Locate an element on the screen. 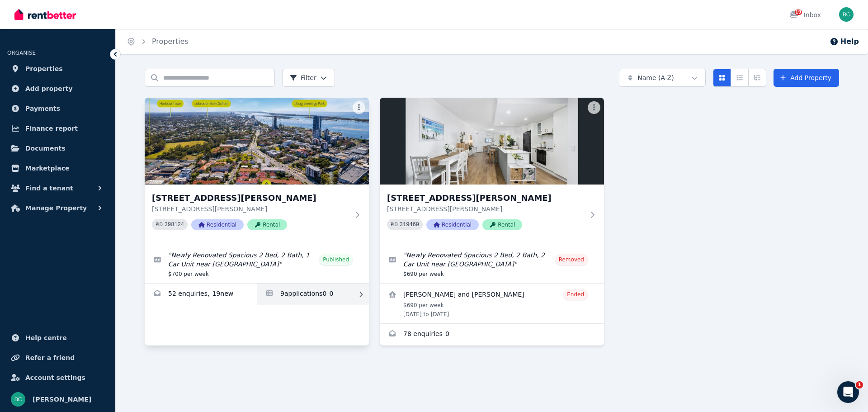 The width and height of the screenshot is (868, 412). a: Finance report is located at coordinates (58, 129).